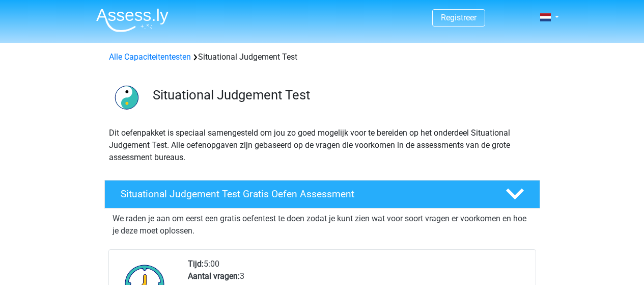 This screenshot has height=285, width=644. Describe the element at coordinates (459, 17) in the screenshot. I see `a: Registreer` at that location.